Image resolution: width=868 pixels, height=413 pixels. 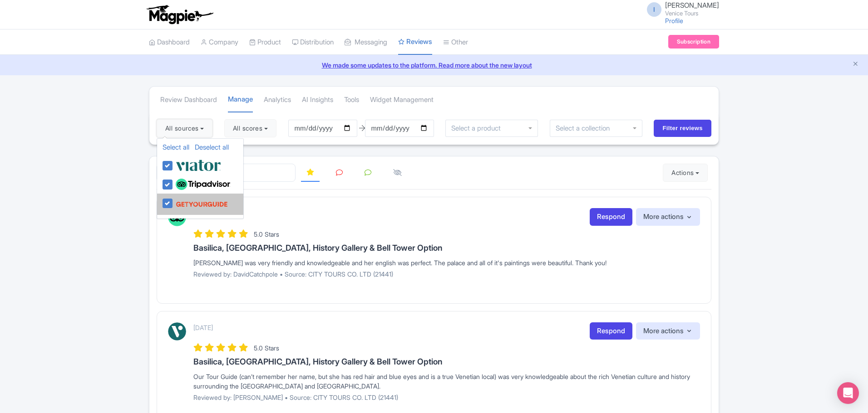 What do you see at coordinates (447, 274) in the screenshot?
I see `p: Reviewed by: DavidCatchpole • Source: CITY TOURS CO. LTD (21441)` at bounding box center [447, 274].